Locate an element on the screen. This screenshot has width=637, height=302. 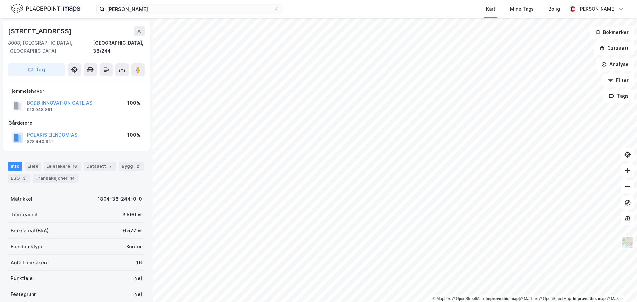
div: Bruksareal (BRA) is located at coordinates (30, 231).